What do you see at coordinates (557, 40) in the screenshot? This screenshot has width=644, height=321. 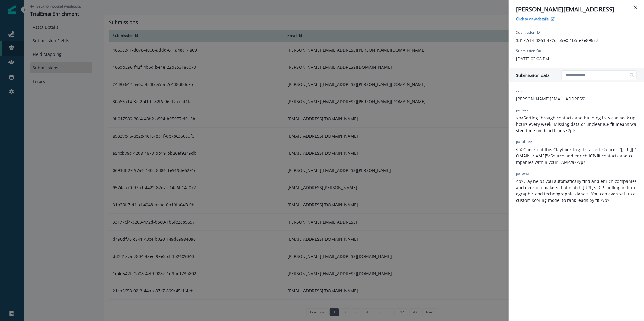 I see `p: 33177cf4-3263-472d-b5e0-1b5fe2e89657` at bounding box center [557, 40].